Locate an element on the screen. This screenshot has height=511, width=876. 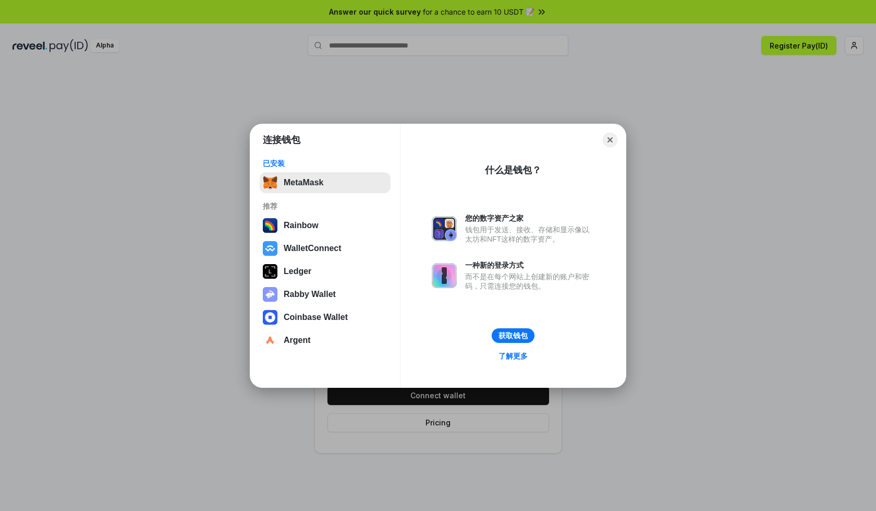
button: Rabby Wallet is located at coordinates (325, 294).